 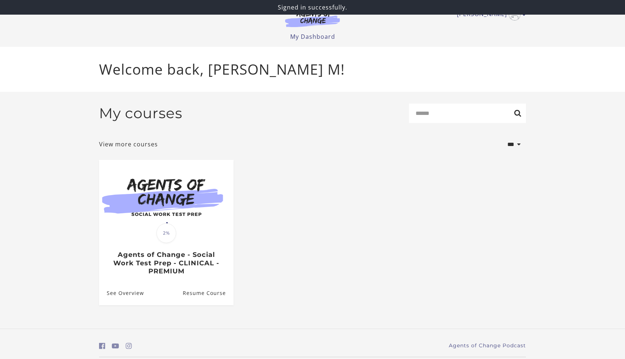 What do you see at coordinates (128, 144) in the screenshot?
I see `a: View more courses` at bounding box center [128, 144].